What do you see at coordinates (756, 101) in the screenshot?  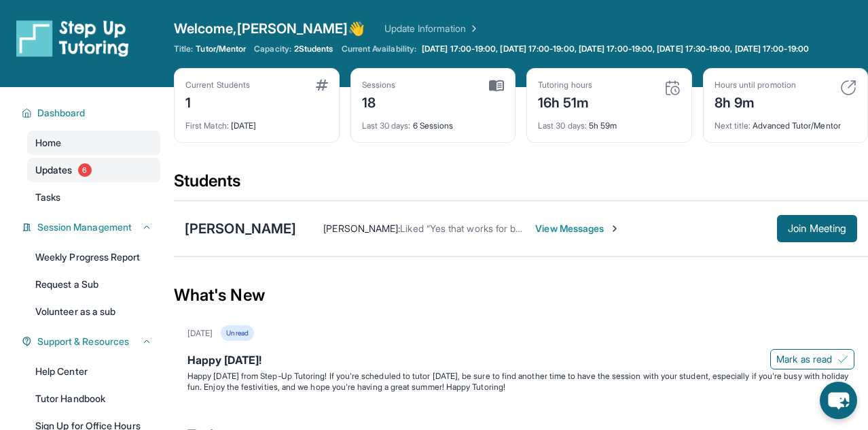 I see `div: 8h 9m` at bounding box center [756, 101].